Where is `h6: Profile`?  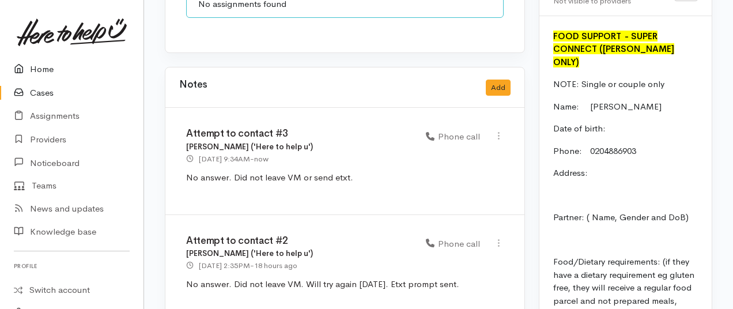
h6: Profile is located at coordinates (71, 266).